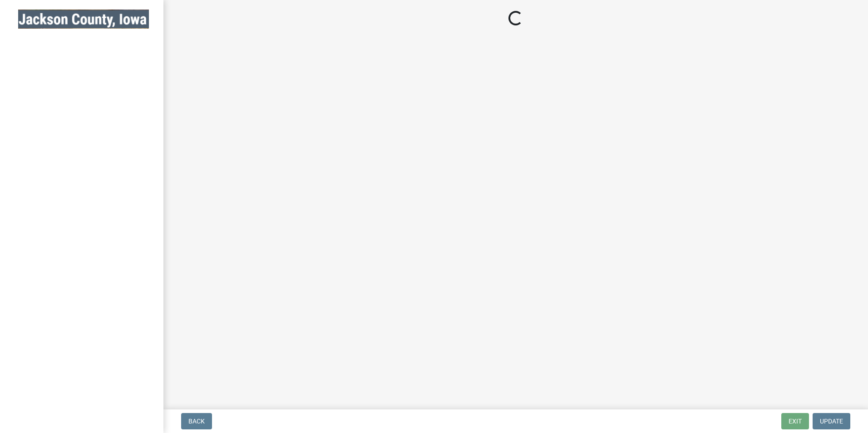 The image size is (868, 433). I want to click on button: Back, so click(197, 422).